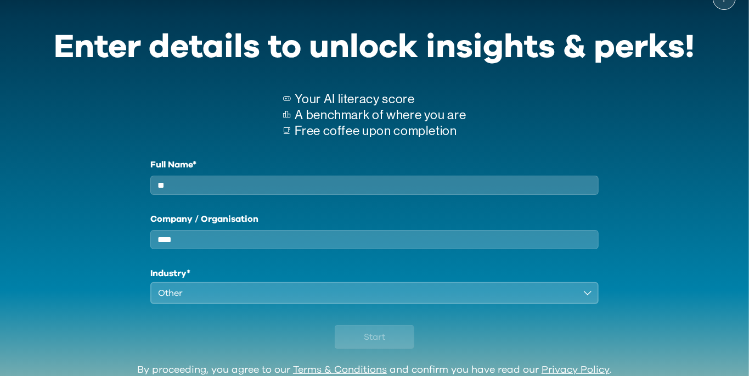 The image size is (749, 376). Describe the element at coordinates (375, 293) in the screenshot. I see `button: Other` at that location.